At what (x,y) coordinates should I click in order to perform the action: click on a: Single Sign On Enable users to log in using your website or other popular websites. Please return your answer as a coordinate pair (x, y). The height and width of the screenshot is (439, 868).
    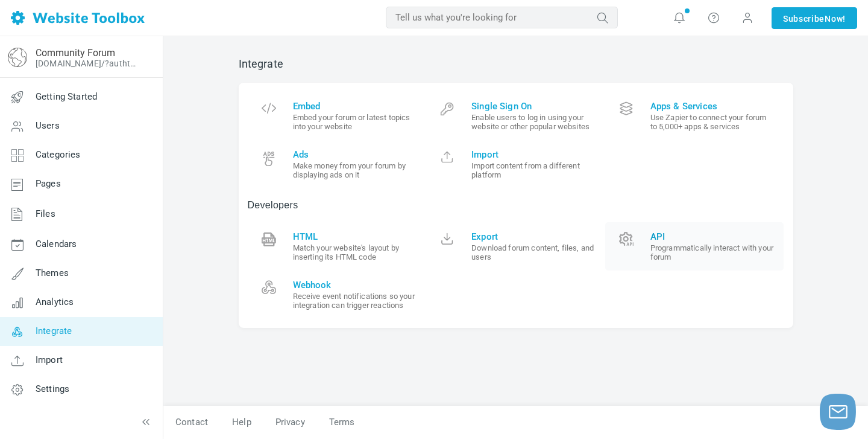
    Looking at the image, I should click on (516, 115).